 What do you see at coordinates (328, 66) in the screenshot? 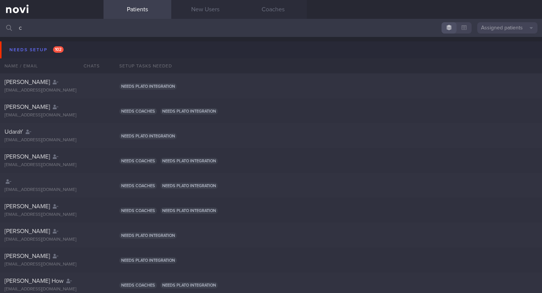
I see `div: Setup tasks needed` at bounding box center [328, 66].